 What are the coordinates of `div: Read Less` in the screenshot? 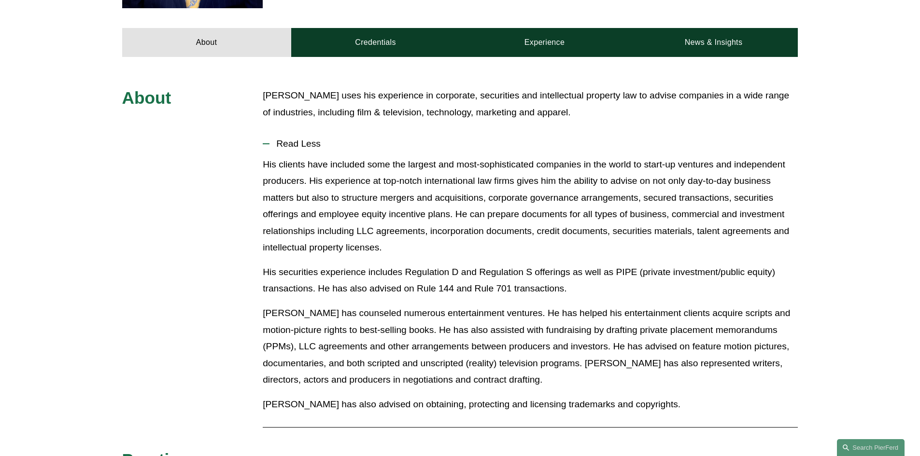 It's located at (530, 288).